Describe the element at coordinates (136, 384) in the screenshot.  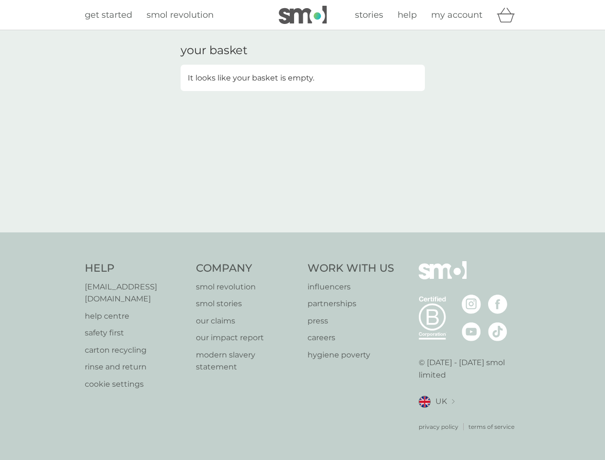
I see `a: cookie settings` at that location.